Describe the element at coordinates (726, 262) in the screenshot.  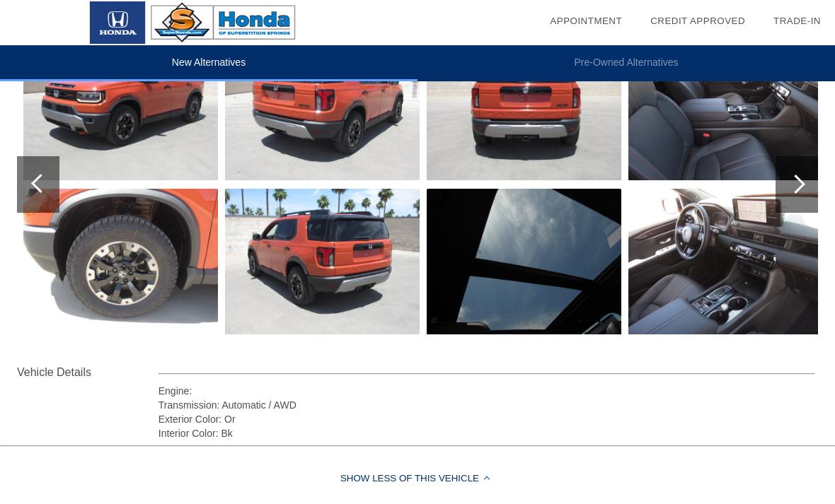
I see `img: 9.jpg` at that location.